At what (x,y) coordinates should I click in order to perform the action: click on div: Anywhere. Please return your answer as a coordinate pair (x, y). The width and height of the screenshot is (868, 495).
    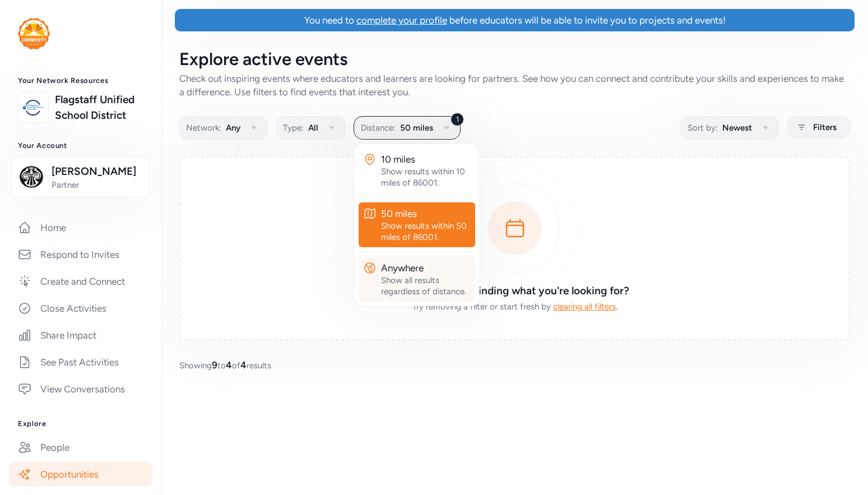
    Looking at the image, I should click on (426, 268).